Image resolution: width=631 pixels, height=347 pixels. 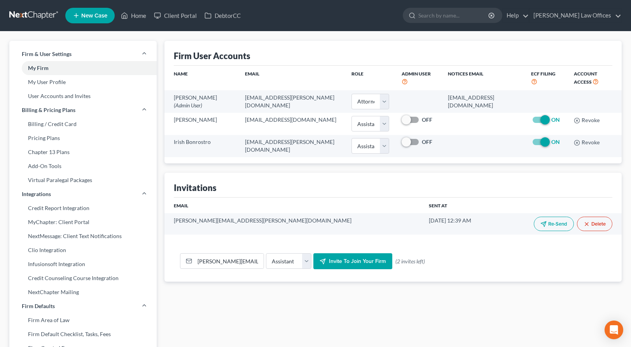 I want to click on a: Firm Area of Law, so click(x=83, y=320).